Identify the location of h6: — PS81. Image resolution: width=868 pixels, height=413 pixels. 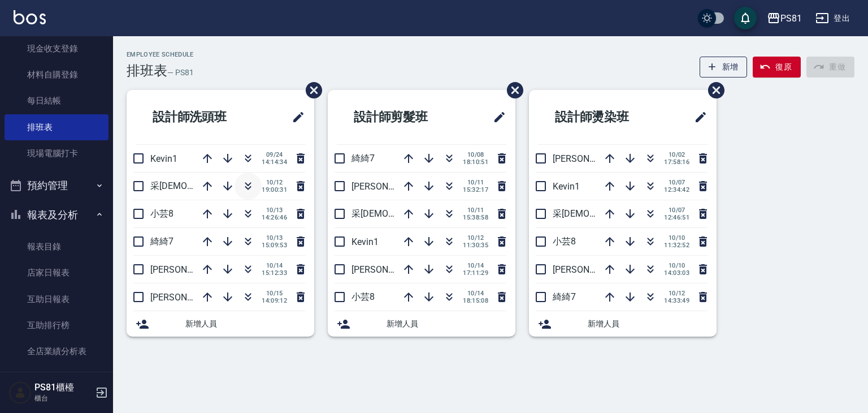
(180, 72).